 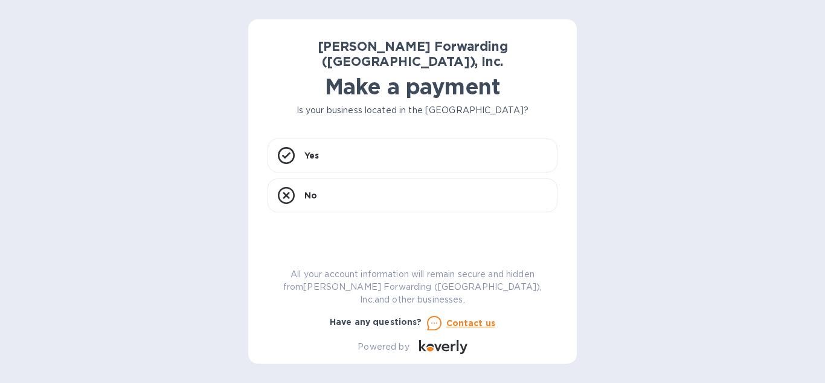 What do you see at coordinates (312, 155) in the screenshot?
I see `p: Yes` at bounding box center [312, 155].